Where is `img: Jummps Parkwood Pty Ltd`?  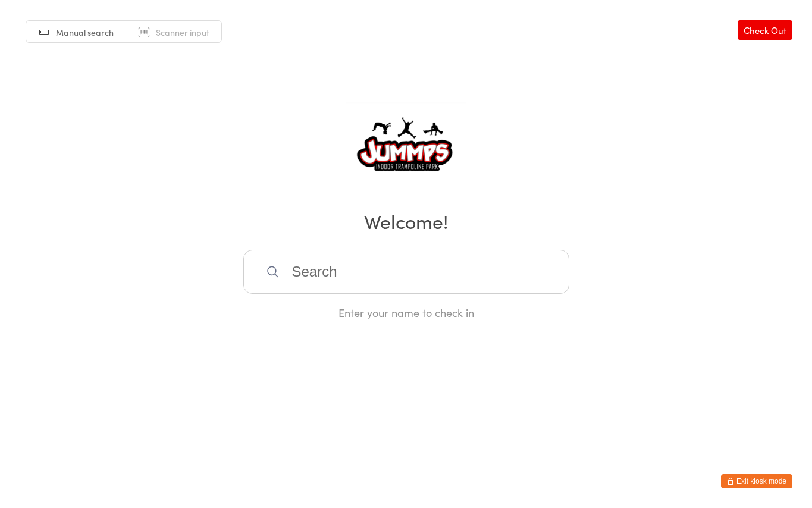 img: Jummps Parkwood Pty Ltd is located at coordinates (406, 146).